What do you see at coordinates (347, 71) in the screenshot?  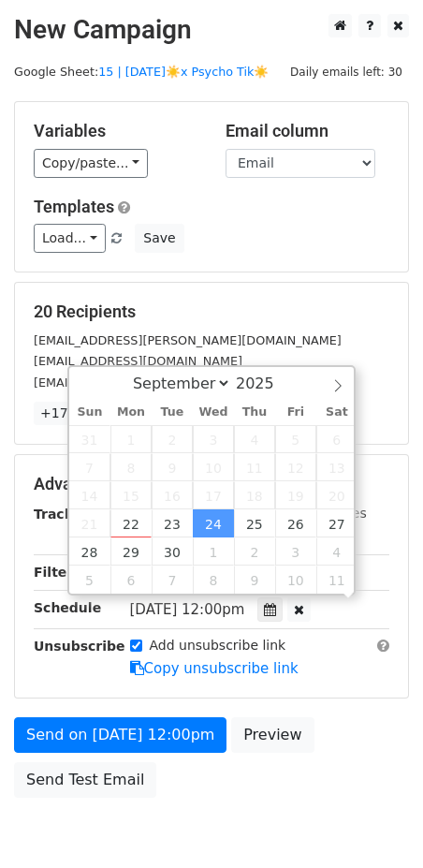 I see `a: Daily emails left: 30` at bounding box center [347, 71].